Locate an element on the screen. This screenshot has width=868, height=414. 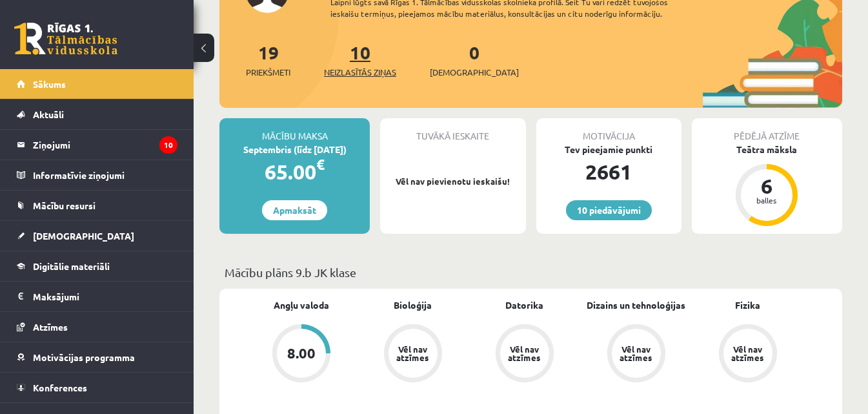
span: Mācību resursi is located at coordinates (64, 205).